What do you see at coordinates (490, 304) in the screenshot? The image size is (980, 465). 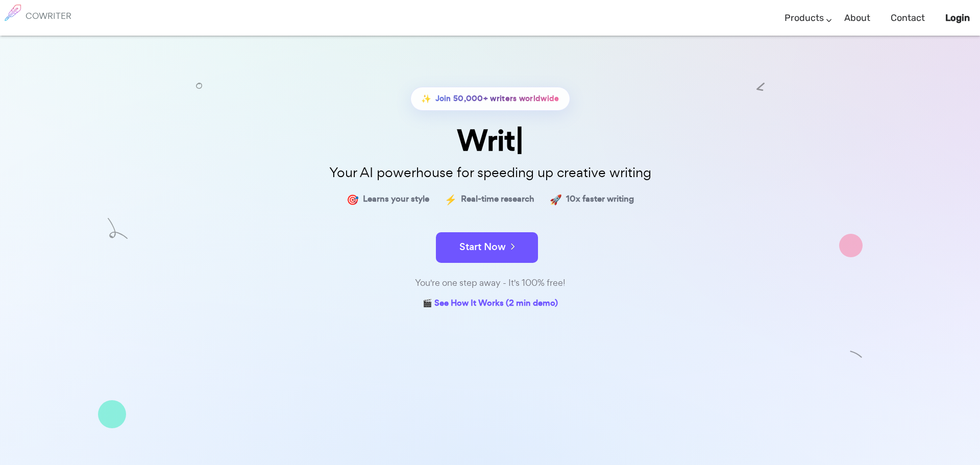 I see `a: 🎬 See How It Works (2 min demo)` at bounding box center [490, 304].